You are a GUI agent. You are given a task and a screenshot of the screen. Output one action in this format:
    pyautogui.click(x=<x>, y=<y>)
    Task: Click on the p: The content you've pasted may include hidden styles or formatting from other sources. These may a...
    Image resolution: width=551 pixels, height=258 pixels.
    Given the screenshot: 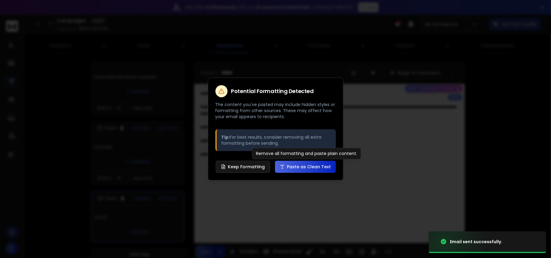 What is the action you would take?
    pyautogui.click(x=275, y=111)
    